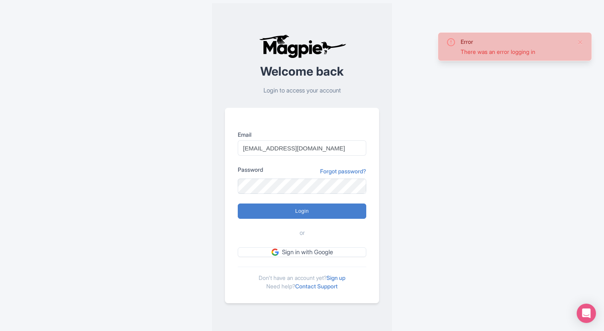 The width and height of the screenshot is (604, 331). I want to click on div: Don't have an account yet? Need help?, so click(302, 278).